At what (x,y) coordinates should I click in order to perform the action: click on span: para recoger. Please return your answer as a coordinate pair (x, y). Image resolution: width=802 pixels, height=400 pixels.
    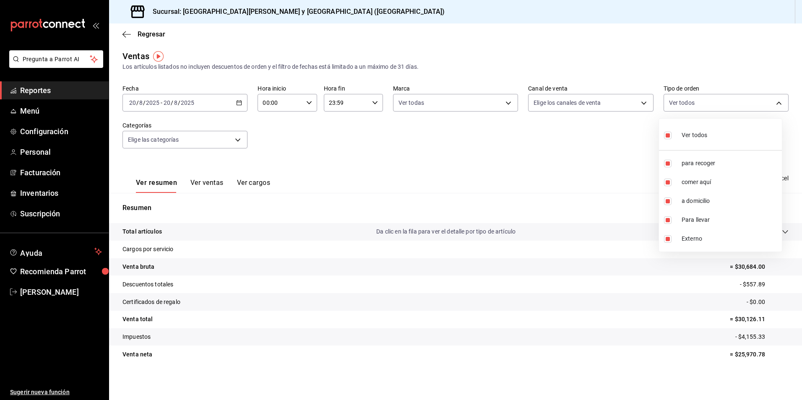
    Looking at the image, I should click on (730, 163).